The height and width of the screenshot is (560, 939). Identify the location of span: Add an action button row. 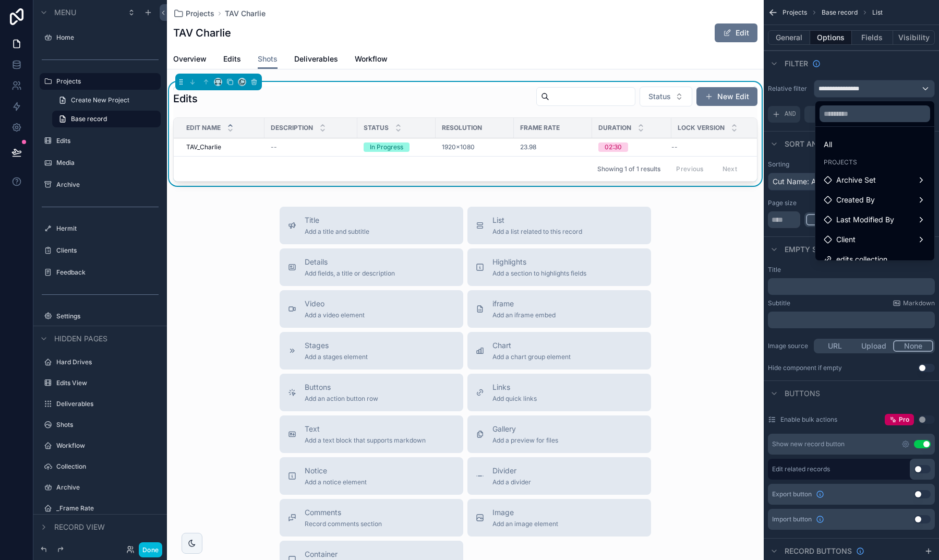
(341, 398).